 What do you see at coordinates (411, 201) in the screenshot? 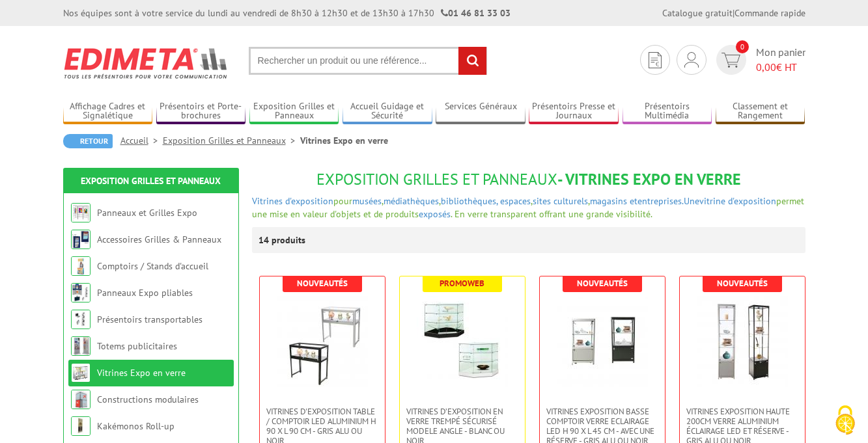
I see `a: médiathèques` at bounding box center [411, 201].